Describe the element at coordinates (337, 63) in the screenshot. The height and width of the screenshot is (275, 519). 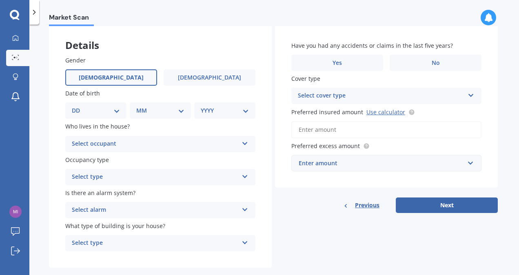
I see `span: Yes` at that location.